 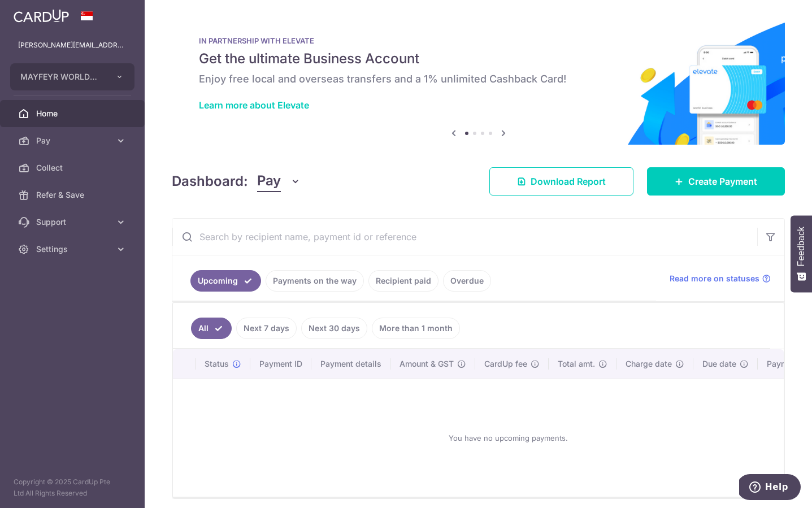 What do you see at coordinates (467, 281) in the screenshot?
I see `a: Overdue` at bounding box center [467, 281].